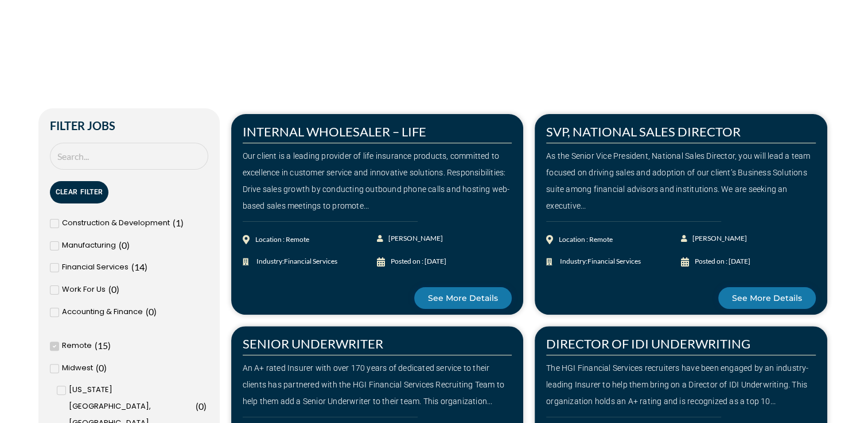 The image size is (868, 423). I want to click on span: Work For Us, so click(84, 290).